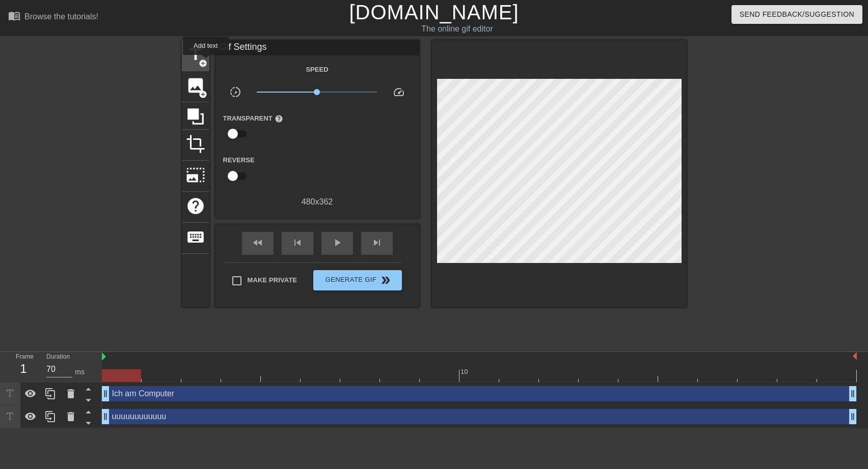  I want to click on div: Frame, so click(24, 367).